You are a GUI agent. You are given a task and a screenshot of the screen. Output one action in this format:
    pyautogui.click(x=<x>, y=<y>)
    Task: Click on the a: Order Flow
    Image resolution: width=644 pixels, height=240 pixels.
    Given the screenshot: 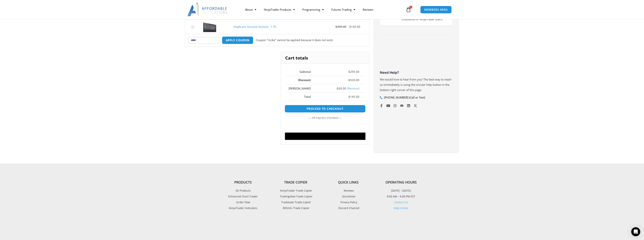 What is the action you would take?
    pyautogui.click(x=243, y=203)
    